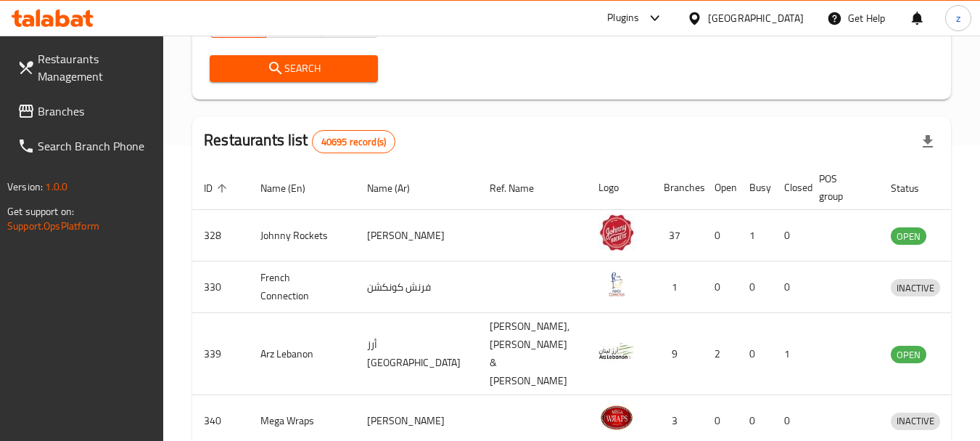 Image resolution: width=980 pixels, height=441 pixels. What do you see at coordinates (218, 188) in the screenshot?
I see `span: ID` at bounding box center [218, 188].